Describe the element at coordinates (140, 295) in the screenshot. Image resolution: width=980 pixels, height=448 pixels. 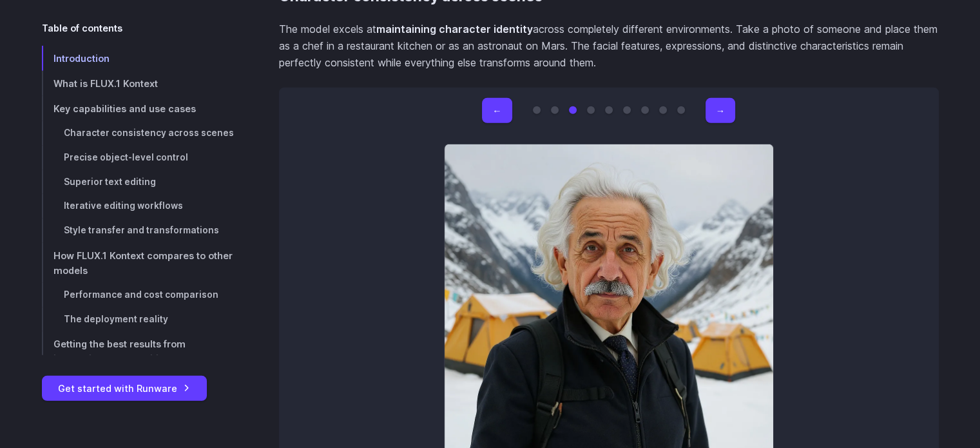
I see `a: Performance and cost comparison` at that location.